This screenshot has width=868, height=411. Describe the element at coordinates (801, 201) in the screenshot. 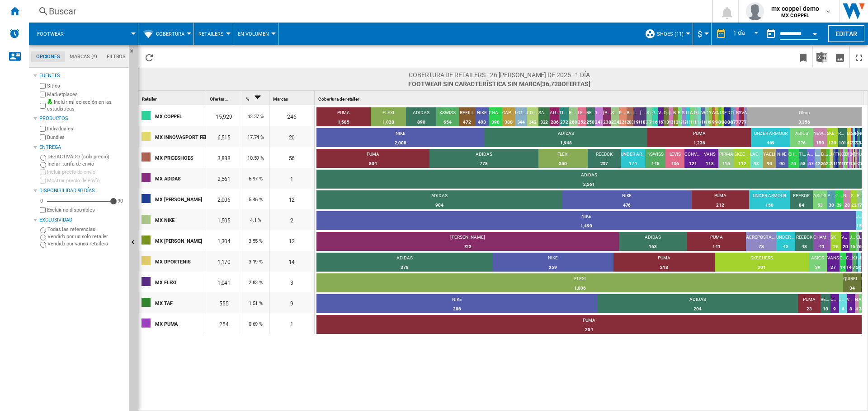

I see `td: REEBOK : 84 (4.19%)` at that location.